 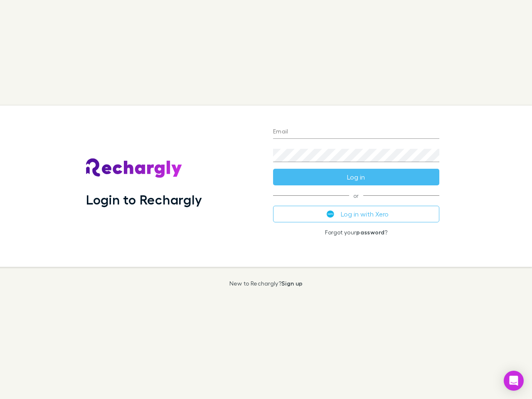 What do you see at coordinates (514, 381) in the screenshot?
I see `div: Open Intercom Messenger` at bounding box center [514, 381].